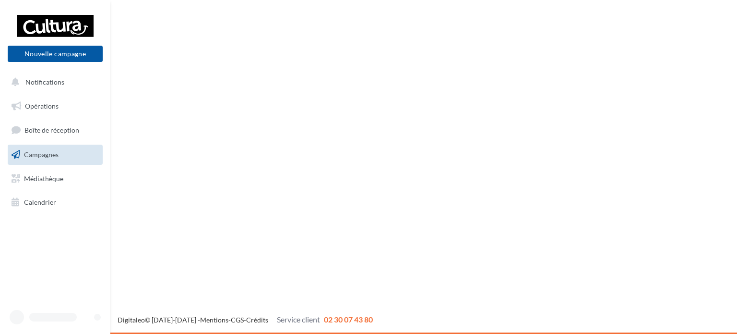  What do you see at coordinates (257, 319) in the screenshot?
I see `a: Crédits` at bounding box center [257, 319].